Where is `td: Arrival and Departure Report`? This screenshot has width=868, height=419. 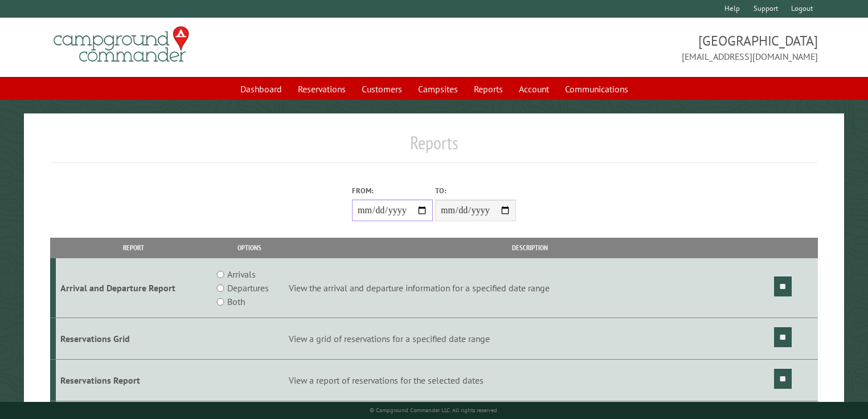
td: Arrival and Departure Report is located at coordinates (134, 288).